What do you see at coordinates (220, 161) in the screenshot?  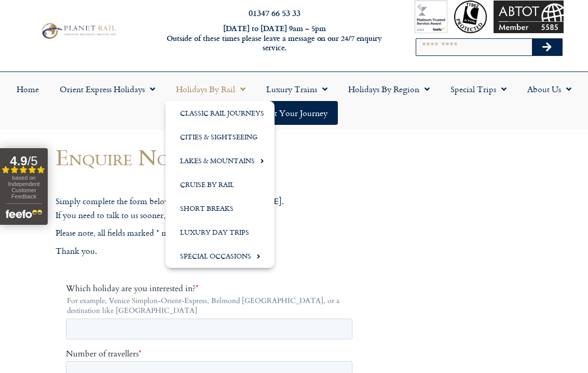 I see `a: Lakes & Mountains` at bounding box center [220, 161].